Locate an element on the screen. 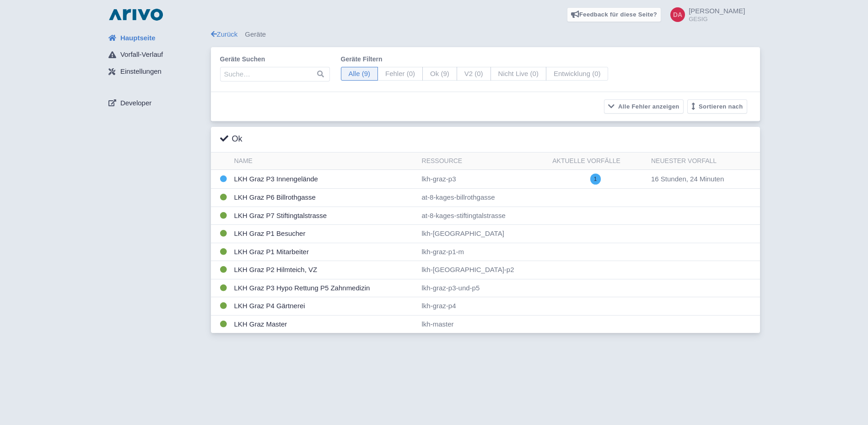 The image size is (868, 425). th: Ressource is located at coordinates (484, 161).